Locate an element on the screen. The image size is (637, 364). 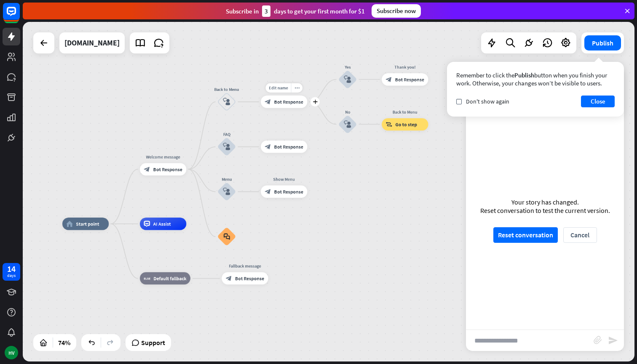
div: Subscribe now is located at coordinates (396, 11).